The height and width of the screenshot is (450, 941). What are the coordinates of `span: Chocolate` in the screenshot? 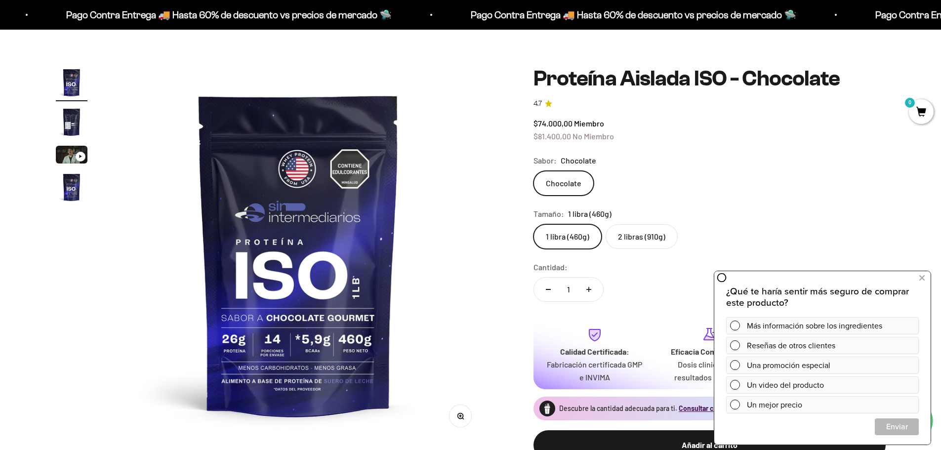 It's located at (578, 160).